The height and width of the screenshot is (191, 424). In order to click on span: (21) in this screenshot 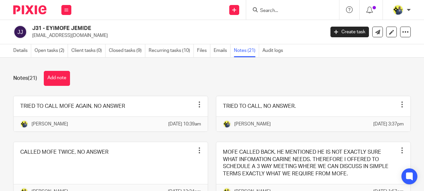, I will do `click(33, 78)`.